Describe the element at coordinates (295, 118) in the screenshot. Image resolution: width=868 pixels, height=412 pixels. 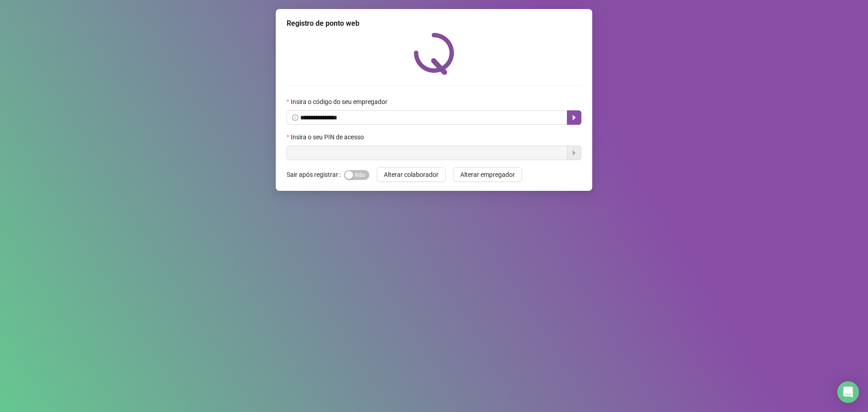
I see `span: info-circle` at that location.